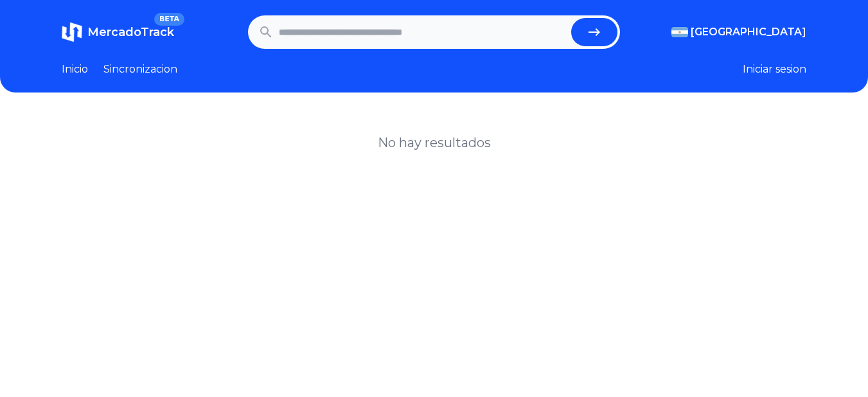 This screenshot has height=397, width=868. I want to click on a: MercadoTrackBETA, so click(118, 32).